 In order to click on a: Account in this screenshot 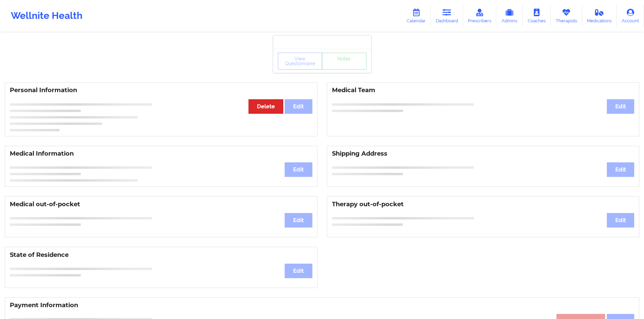, I will do `click(630, 16)`.